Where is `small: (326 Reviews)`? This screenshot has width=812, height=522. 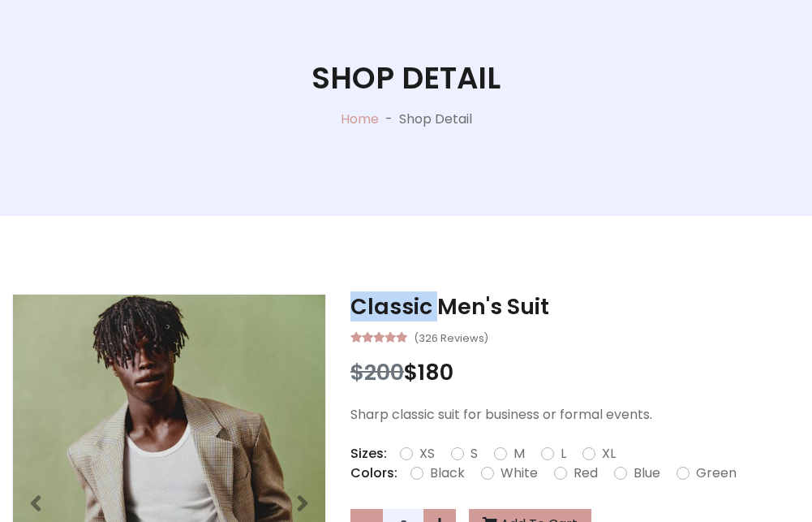 small: (326 Reviews) is located at coordinates (451, 337).